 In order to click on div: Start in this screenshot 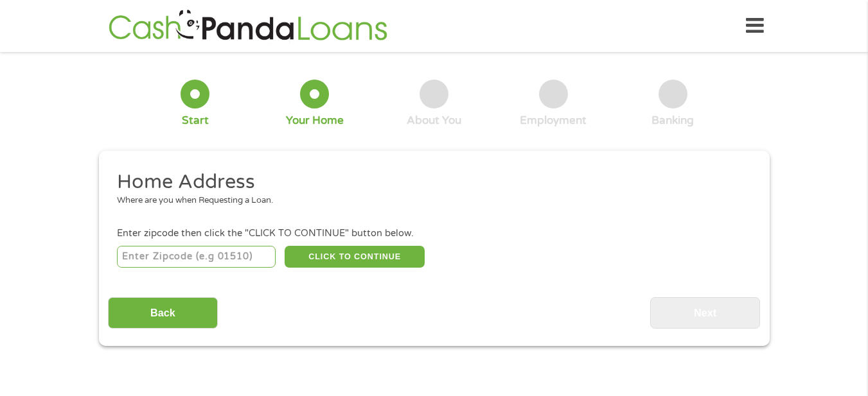, I will do `click(195, 120)`.